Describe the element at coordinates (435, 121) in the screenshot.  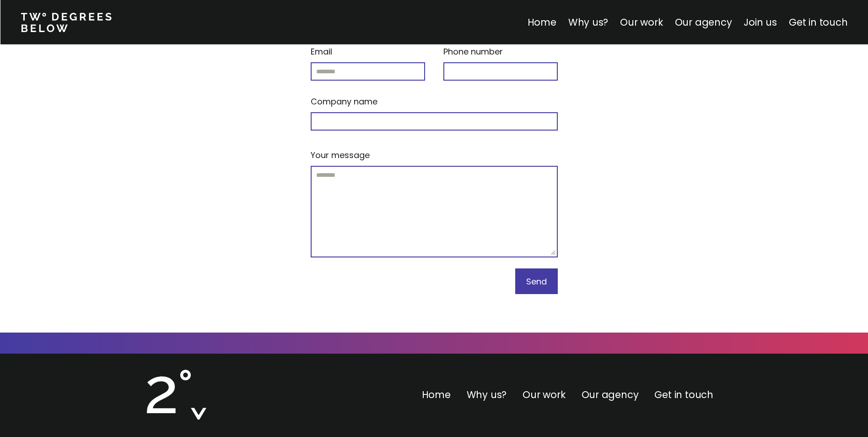
I see `input: Company name` at that location.